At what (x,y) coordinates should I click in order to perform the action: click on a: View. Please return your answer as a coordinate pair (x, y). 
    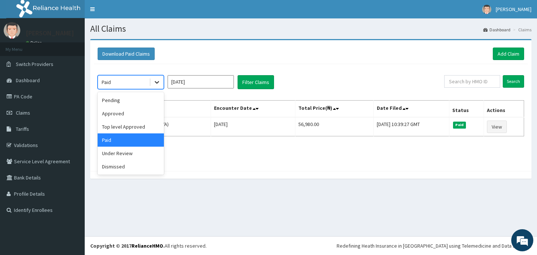
    Looking at the image, I should click on (497, 127).